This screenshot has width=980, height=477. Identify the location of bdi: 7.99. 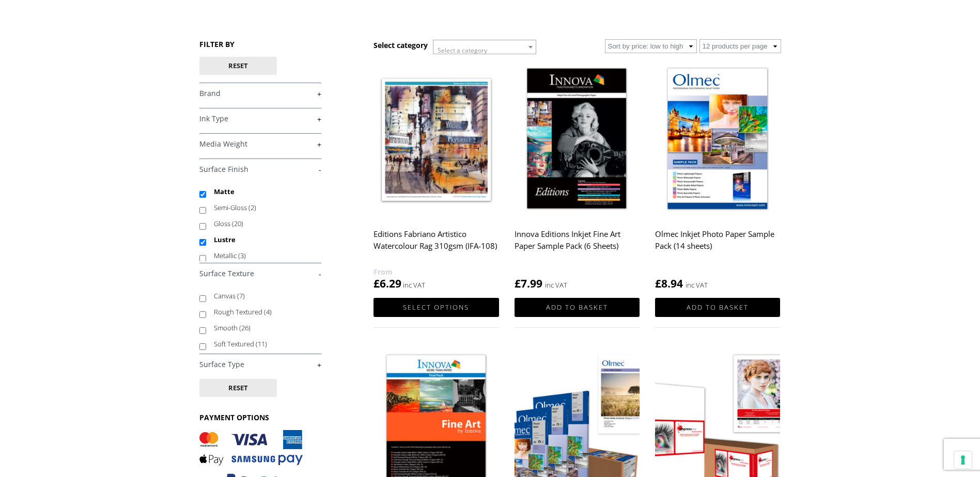
(528, 283).